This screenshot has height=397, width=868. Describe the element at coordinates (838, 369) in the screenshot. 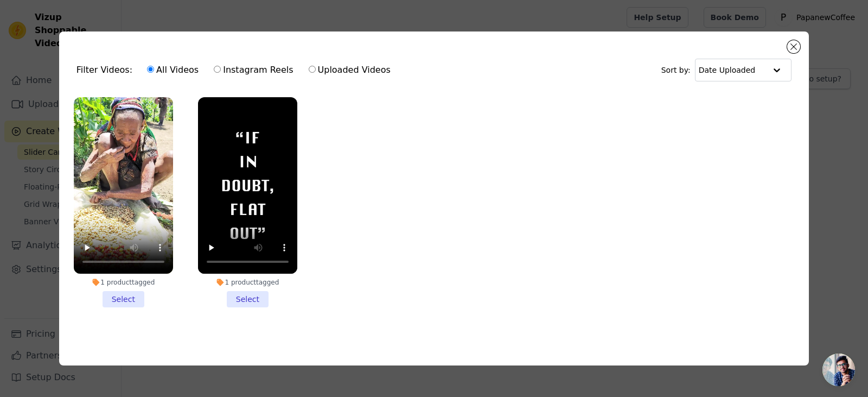

I see `div: Open chat` at that location.